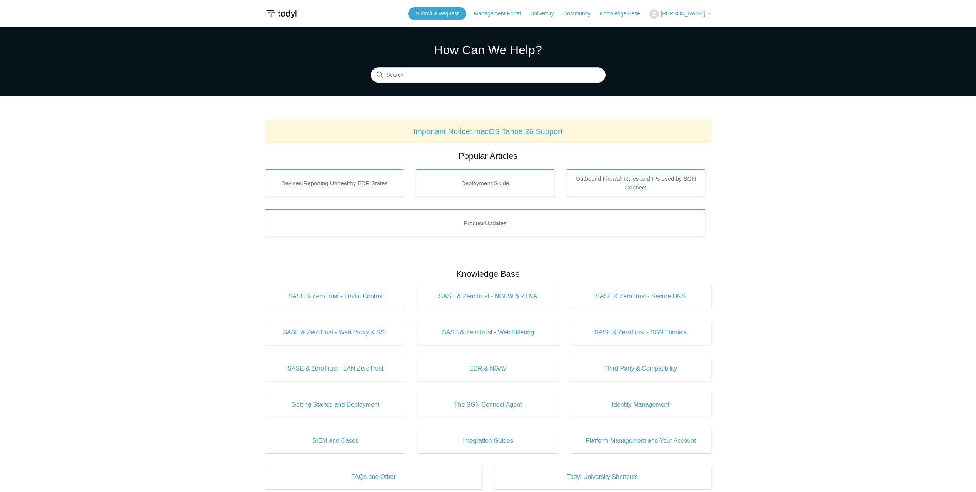  I want to click on a: Knowledge Base, so click(623, 13).